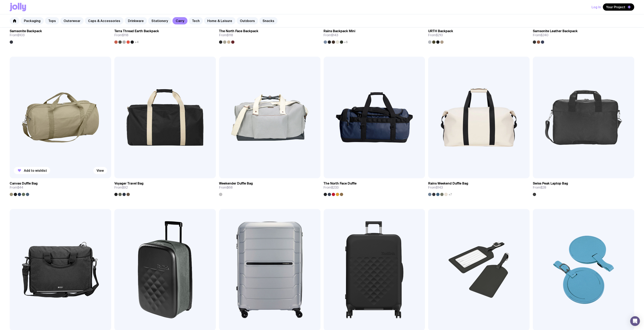 This screenshot has width=644, height=330. I want to click on button: Your Project, so click(619, 7).